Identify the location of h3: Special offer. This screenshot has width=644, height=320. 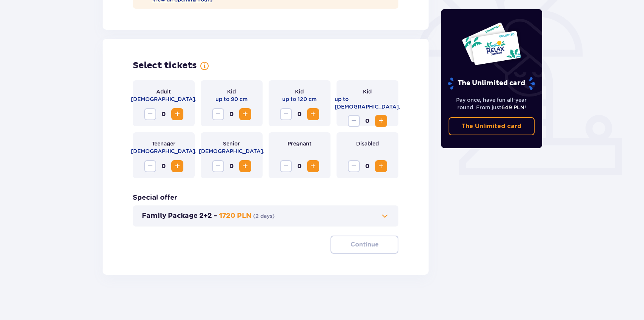
(155, 198).